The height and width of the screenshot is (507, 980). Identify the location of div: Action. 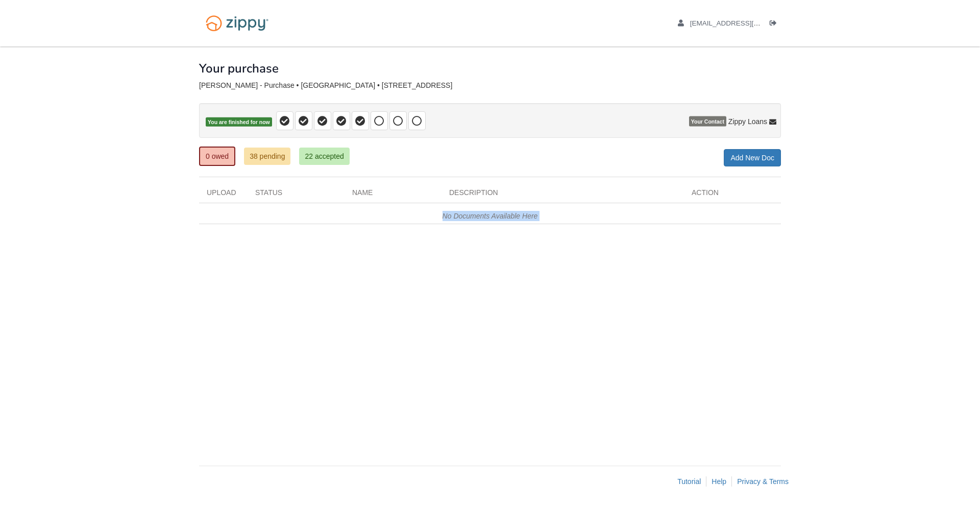
(733, 195).